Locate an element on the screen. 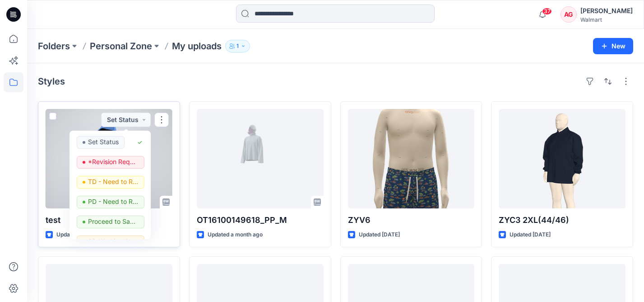 This screenshot has height=302, width=644. a: OT16100149618_PP_M is located at coordinates (260, 159).